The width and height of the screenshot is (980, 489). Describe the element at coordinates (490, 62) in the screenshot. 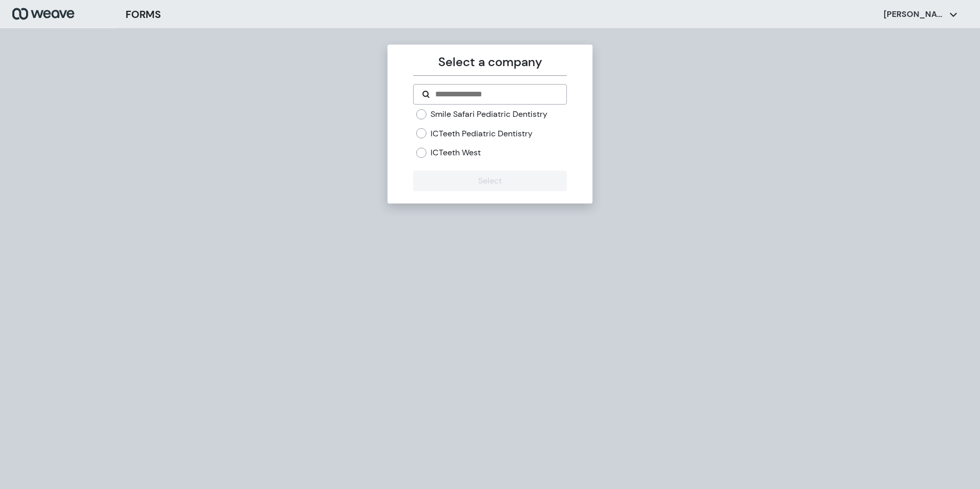

I see `p: Select a company` at that location.